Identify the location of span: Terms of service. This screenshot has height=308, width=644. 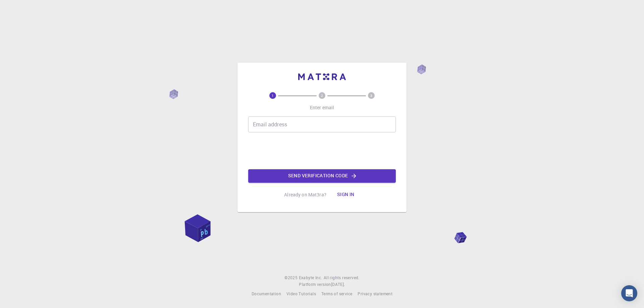
(337, 294).